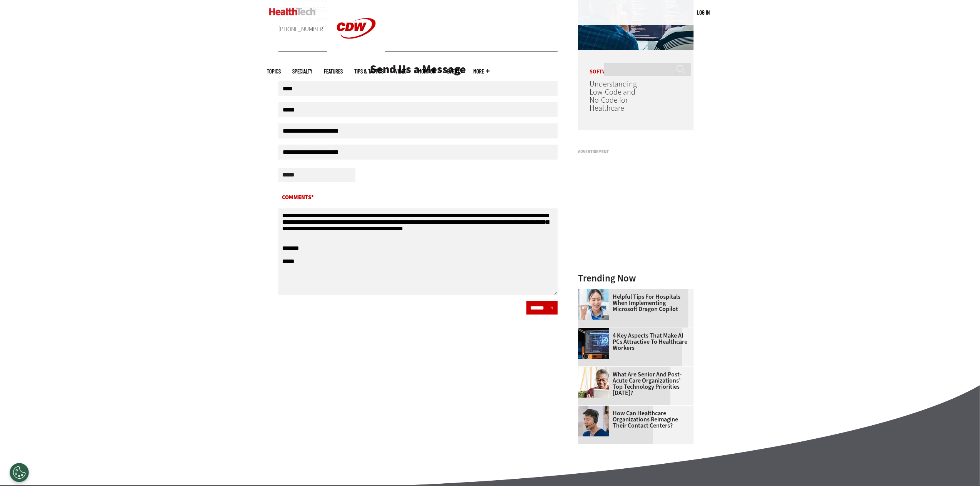 The image size is (980, 486). I want to click on a: CDW, so click(356, 55).